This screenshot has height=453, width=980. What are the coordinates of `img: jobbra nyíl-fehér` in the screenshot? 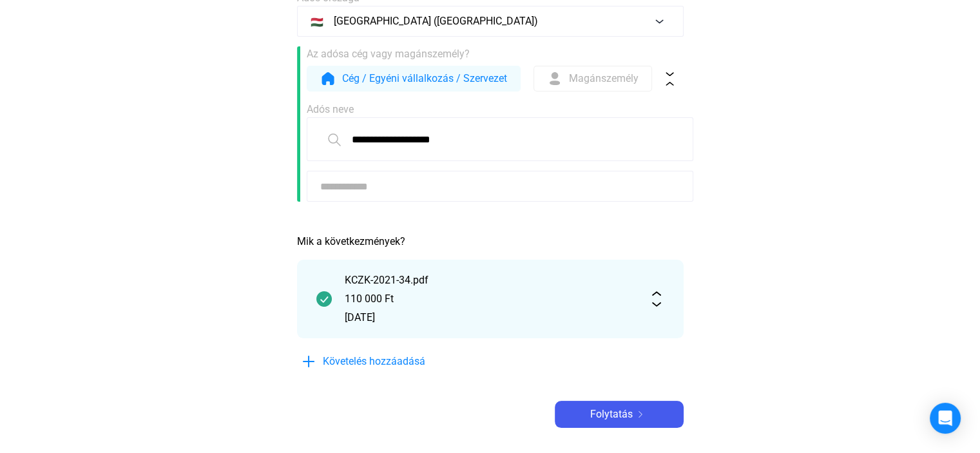 It's located at (640, 414).